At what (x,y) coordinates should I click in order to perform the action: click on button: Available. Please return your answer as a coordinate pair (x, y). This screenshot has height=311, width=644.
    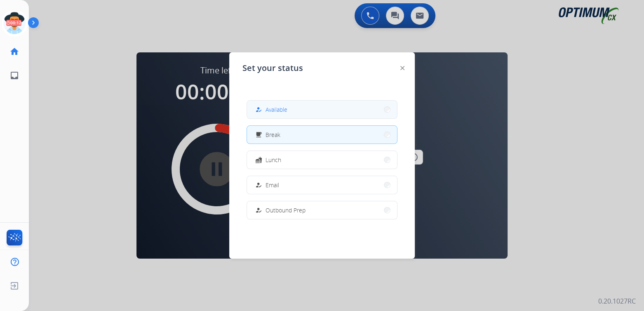
    Looking at the image, I should click on (322, 109).